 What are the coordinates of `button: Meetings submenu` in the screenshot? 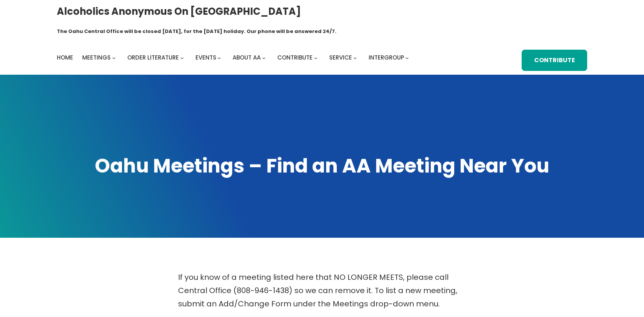 It's located at (114, 57).